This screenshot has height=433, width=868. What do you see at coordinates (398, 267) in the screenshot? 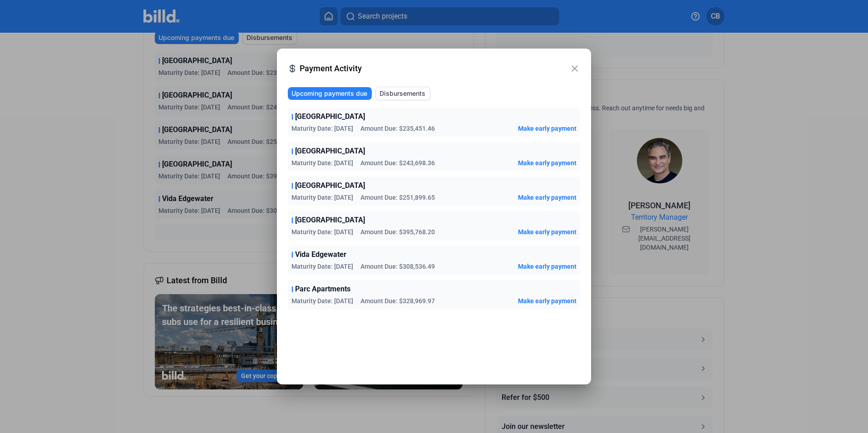
I see `span: Amount Due: $308,536.49` at bounding box center [398, 267].